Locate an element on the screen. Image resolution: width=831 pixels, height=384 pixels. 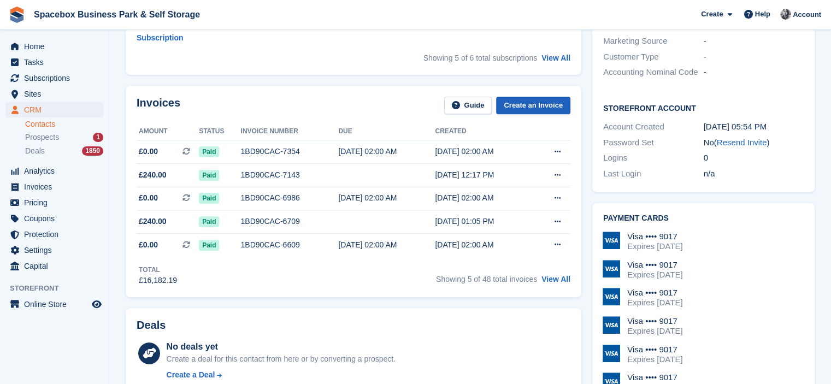
img: stora-icon-8386f47178a22dfd0bd8f6a31ec36ba5ce8667c1dd55bd0f319d3a0aa187defe.svg is located at coordinates (17, 15).